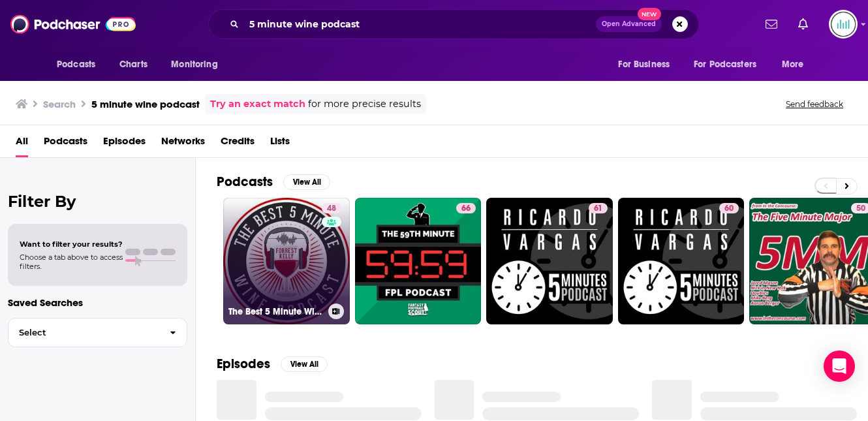 The width and height of the screenshot is (868, 421). What do you see at coordinates (628, 24) in the screenshot?
I see `span: Open Advanced` at bounding box center [628, 24].